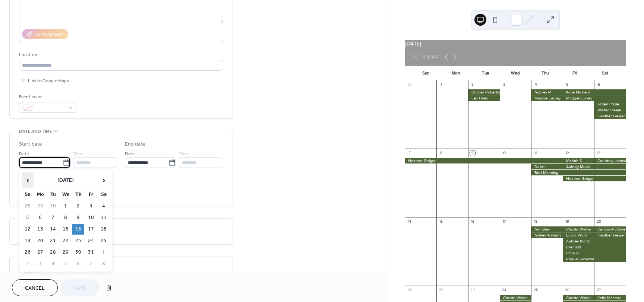  What do you see at coordinates (28, 229) in the screenshot?
I see `td: 12` at bounding box center [28, 229].